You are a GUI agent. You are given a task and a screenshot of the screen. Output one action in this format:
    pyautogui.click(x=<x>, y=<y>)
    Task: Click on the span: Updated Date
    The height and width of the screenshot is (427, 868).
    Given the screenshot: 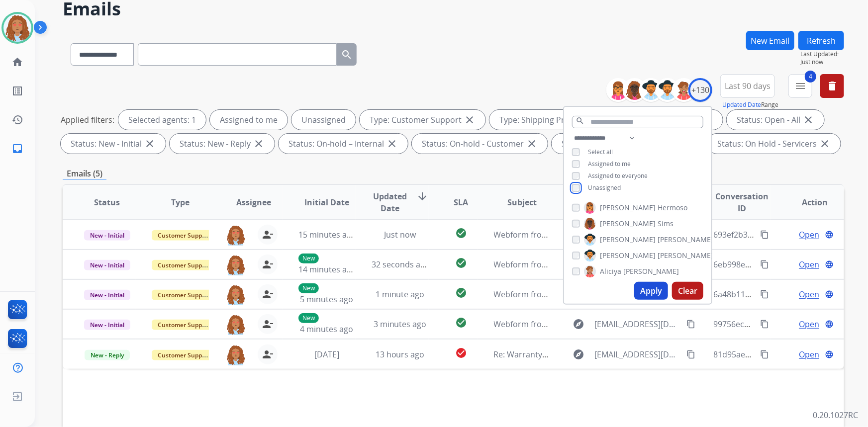 What is the action you would take?
    pyautogui.click(x=390, y=203)
    